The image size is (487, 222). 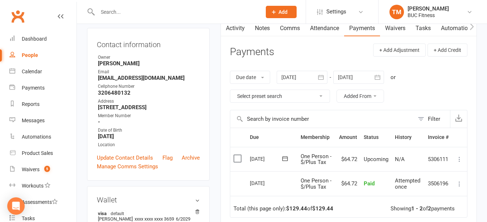 I want to click on a: Archive, so click(x=191, y=158).